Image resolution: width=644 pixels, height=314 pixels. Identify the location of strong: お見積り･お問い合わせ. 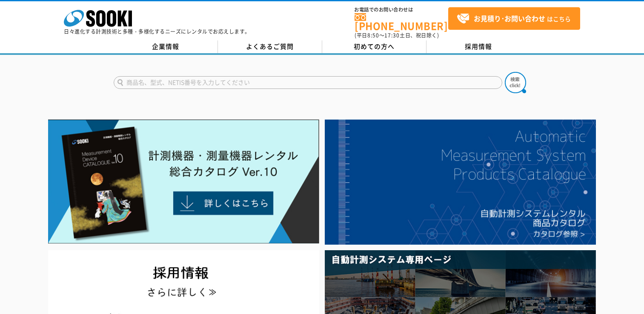
(510, 18).